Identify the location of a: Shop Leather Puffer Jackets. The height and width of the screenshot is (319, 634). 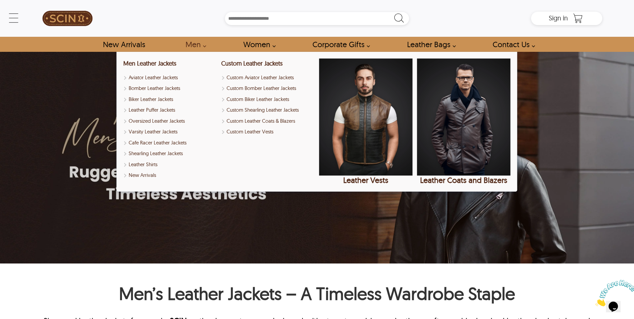
(170, 110).